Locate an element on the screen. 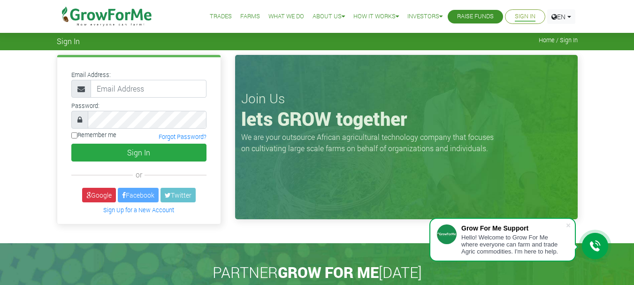  input: Remember me is located at coordinates (74, 135).